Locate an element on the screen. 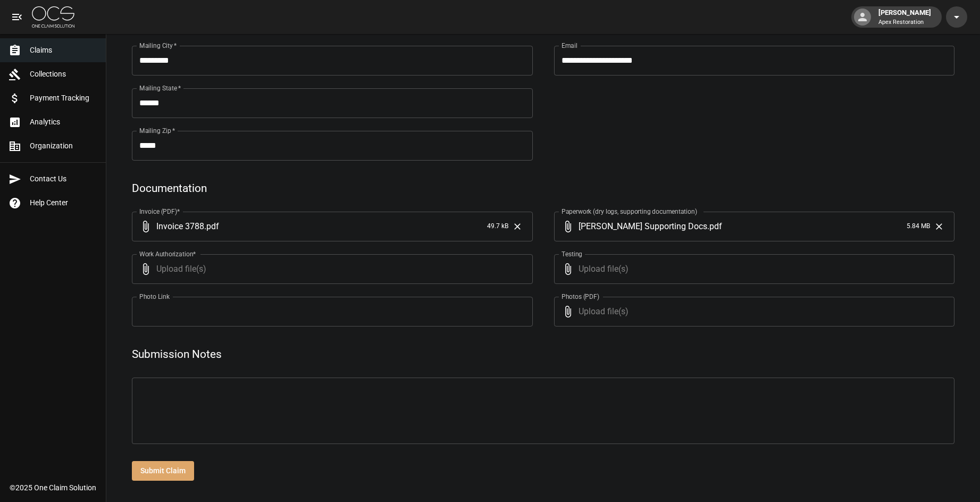  label: Photos (PDF) is located at coordinates (580, 296).